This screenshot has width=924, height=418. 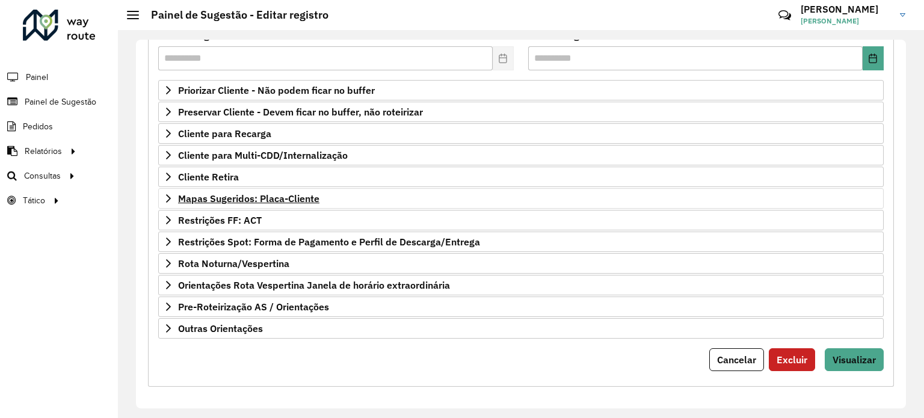 I want to click on span: Cliente Retira, so click(x=208, y=177).